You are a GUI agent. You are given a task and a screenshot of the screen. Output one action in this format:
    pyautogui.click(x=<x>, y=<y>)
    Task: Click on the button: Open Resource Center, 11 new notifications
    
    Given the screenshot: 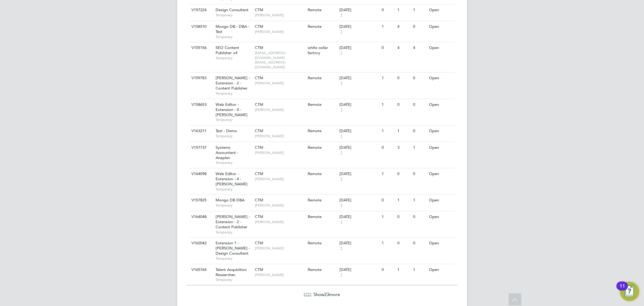 What is the action you would take?
    pyautogui.click(x=629, y=291)
    